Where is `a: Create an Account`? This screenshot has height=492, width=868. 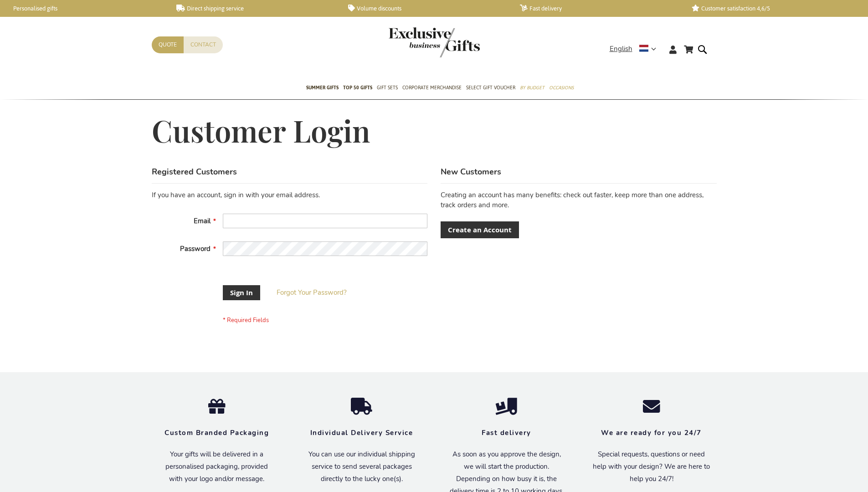
a: Create an Account is located at coordinates (480, 230).